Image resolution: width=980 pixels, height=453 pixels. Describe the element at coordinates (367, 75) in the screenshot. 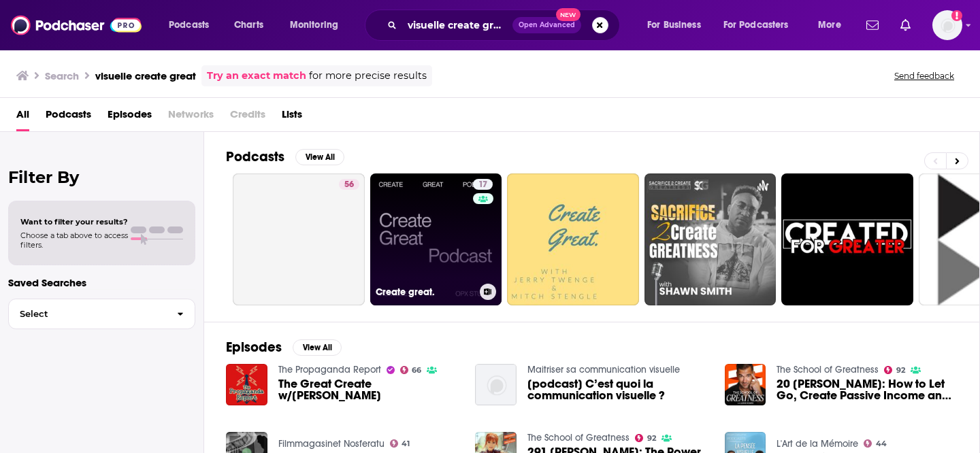

I see `span: for more precise results` at that location.